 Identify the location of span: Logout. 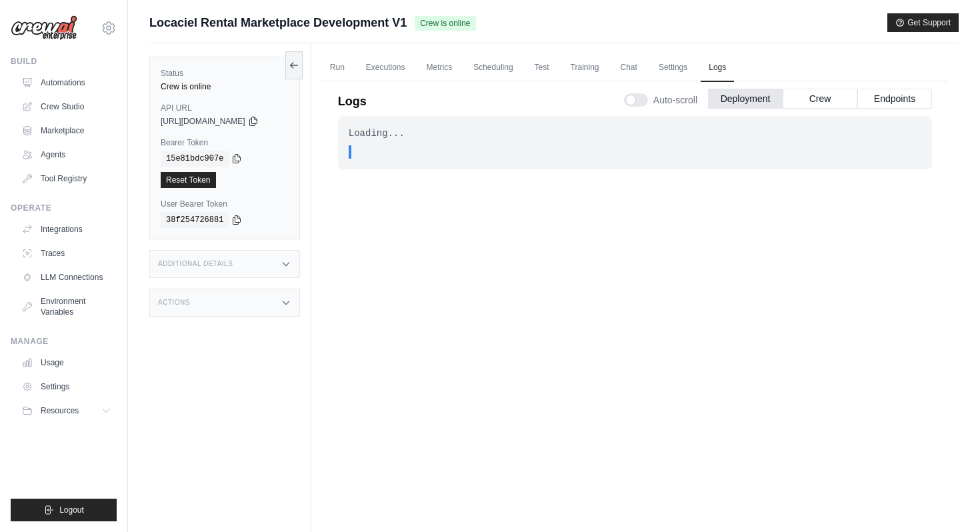
(71, 510).